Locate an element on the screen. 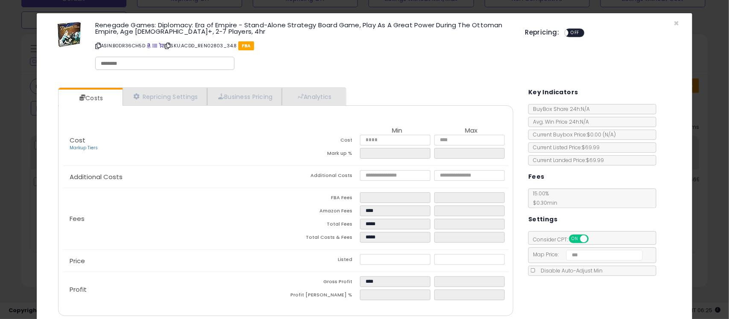 The image size is (729, 319). p: Additional Costs is located at coordinates (174, 177).